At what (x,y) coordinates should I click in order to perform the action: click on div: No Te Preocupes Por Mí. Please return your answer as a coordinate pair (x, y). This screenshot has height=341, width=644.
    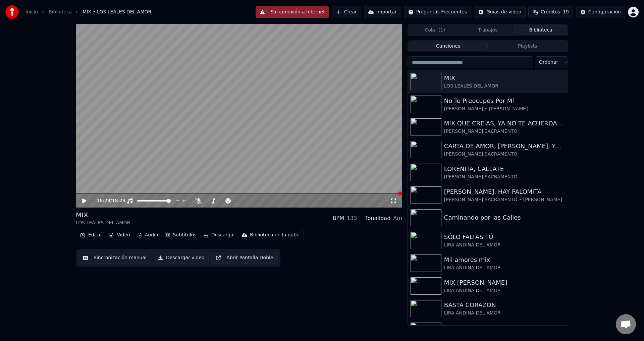
    Looking at the image, I should click on (504, 101).